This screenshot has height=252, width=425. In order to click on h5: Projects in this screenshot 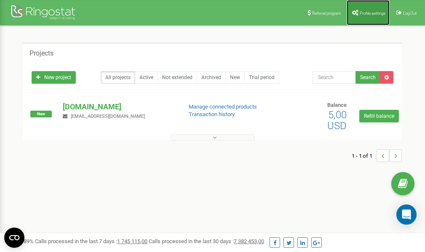, I will do `click(41, 53)`.